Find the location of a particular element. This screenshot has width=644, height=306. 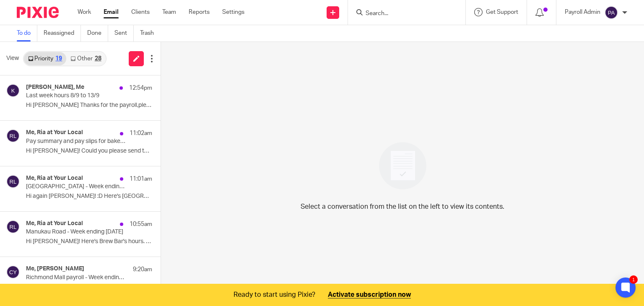

div: 28 is located at coordinates (98, 58).